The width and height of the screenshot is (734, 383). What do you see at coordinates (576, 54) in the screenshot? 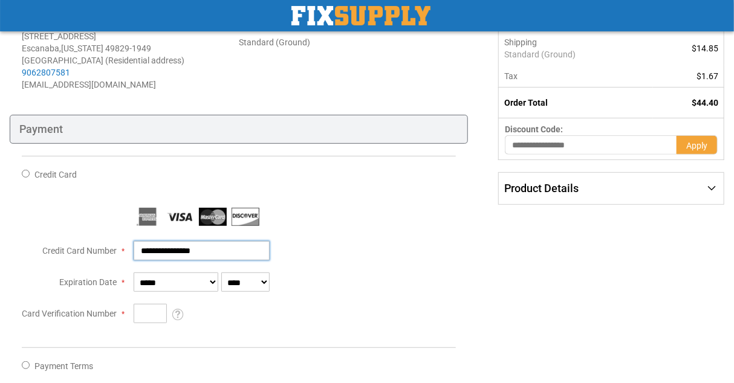
I see `span: Standard (Ground)` at bounding box center [576, 54].